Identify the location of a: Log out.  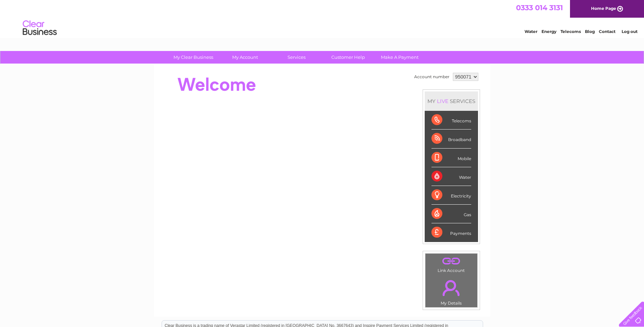
(629, 31).